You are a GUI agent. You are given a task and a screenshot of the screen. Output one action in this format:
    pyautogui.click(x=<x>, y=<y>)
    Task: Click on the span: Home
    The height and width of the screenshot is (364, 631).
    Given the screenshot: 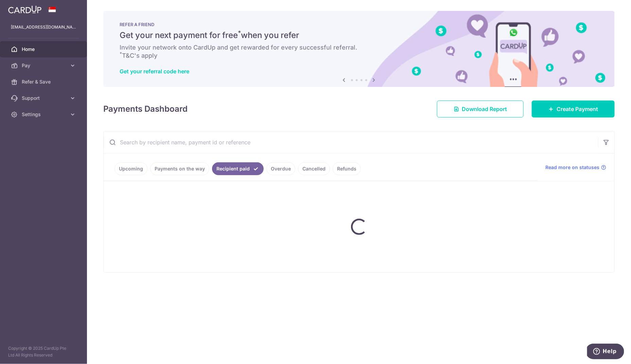 What is the action you would take?
    pyautogui.click(x=45, y=49)
    